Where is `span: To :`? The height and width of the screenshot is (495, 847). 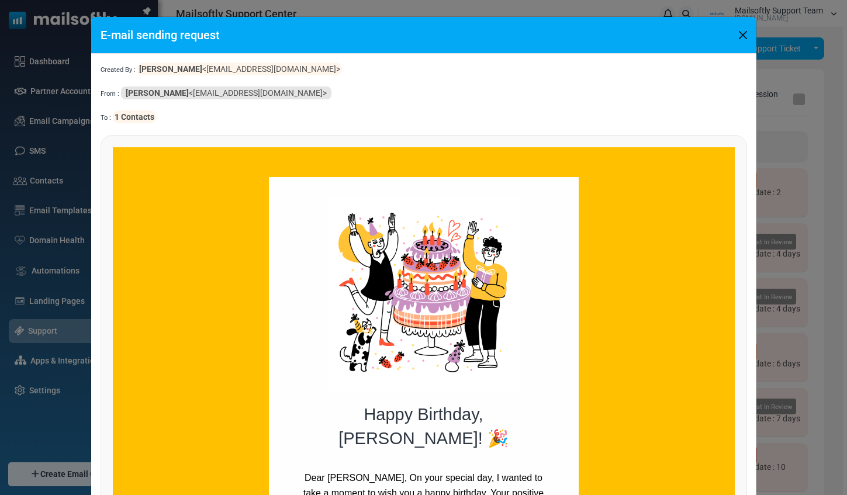
span: To : is located at coordinates (106, 117).